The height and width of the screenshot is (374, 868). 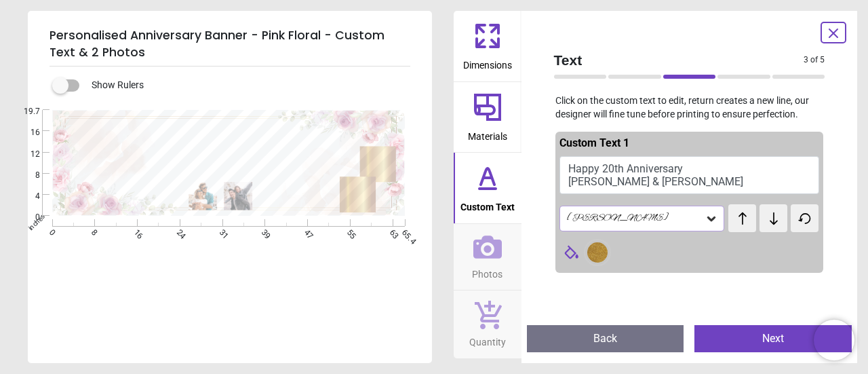 I want to click on button: Materials, so click(x=488, y=117).